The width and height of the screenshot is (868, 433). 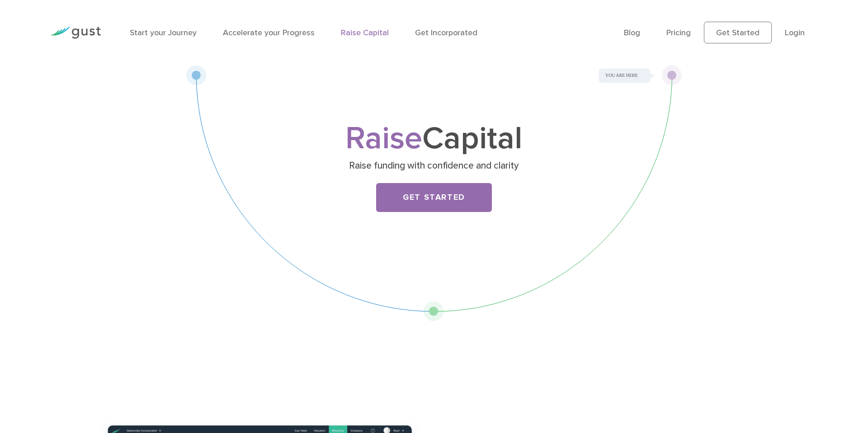 I want to click on h1: Capital, so click(x=434, y=139).